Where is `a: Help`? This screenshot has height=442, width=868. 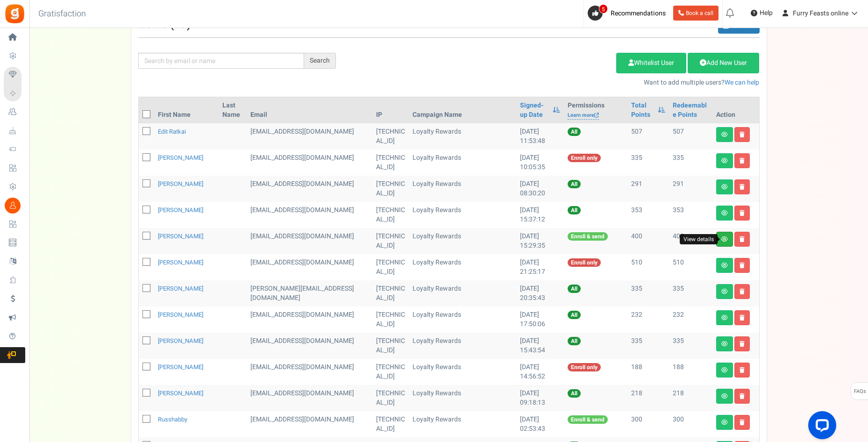 a: Help is located at coordinates (761, 13).